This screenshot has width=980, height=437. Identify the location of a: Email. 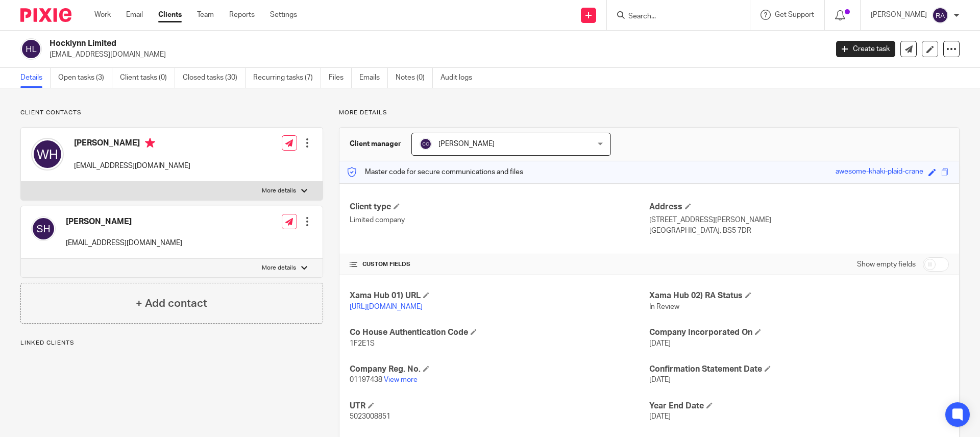
(134, 15).